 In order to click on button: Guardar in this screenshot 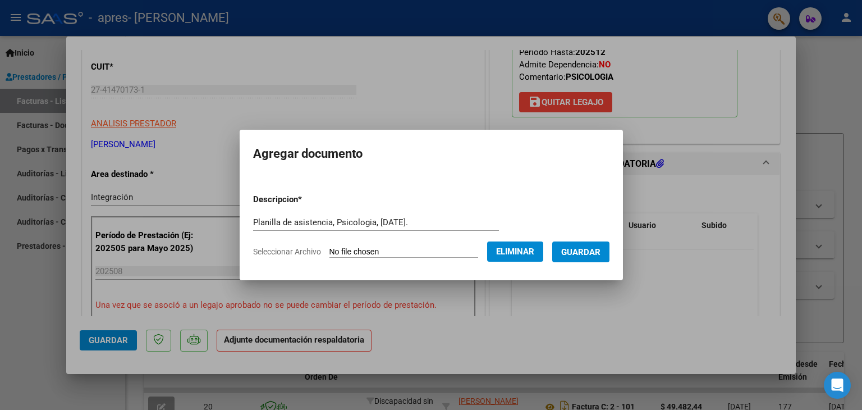, I will do `click(581, 252)`.